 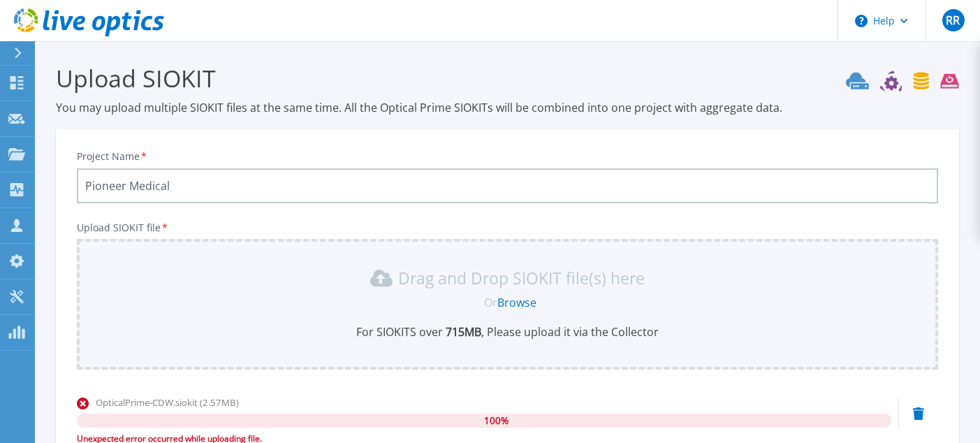 I want to click on p: For SIOKITS over , Please upload it via the Collector, so click(x=507, y=332).